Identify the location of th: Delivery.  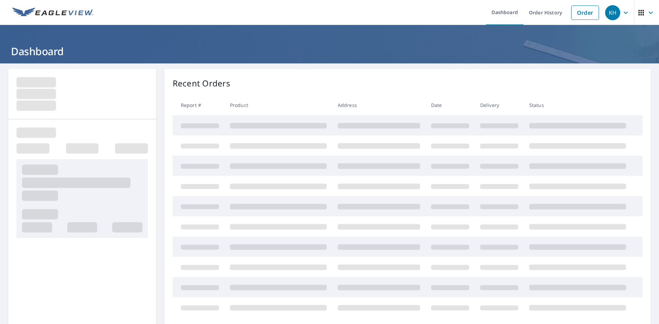
(499, 105).